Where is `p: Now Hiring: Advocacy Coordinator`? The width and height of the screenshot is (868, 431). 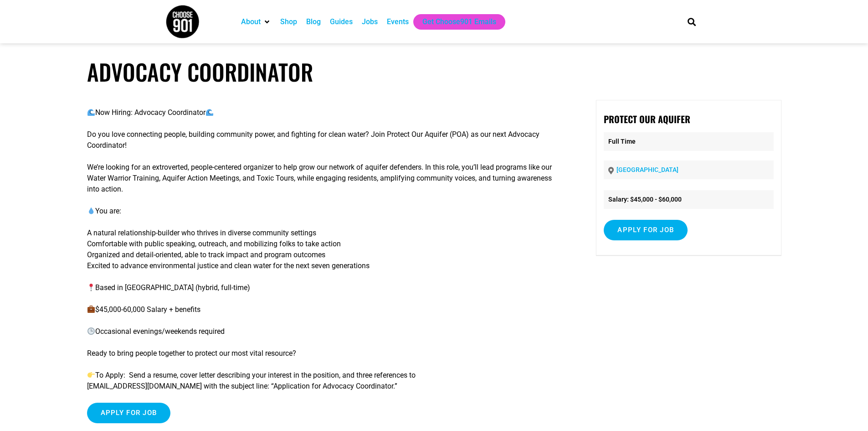 p: Now Hiring: Advocacy Coordinator is located at coordinates (325, 112).